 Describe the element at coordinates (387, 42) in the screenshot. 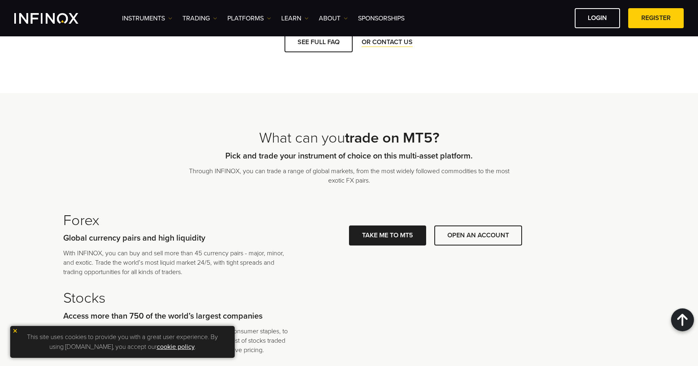

I see `a: OR CONTACT US` at that location.